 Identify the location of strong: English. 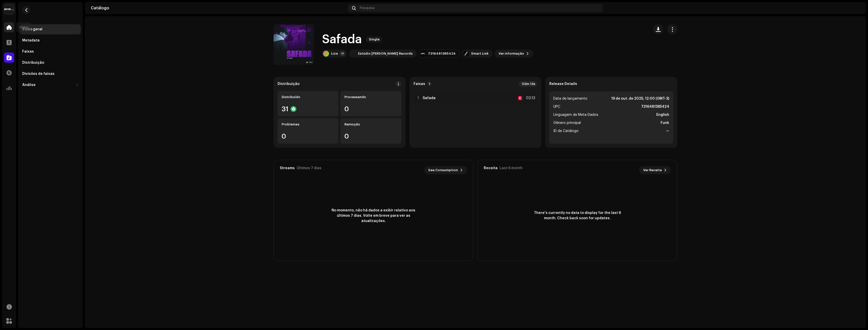
(663, 115).